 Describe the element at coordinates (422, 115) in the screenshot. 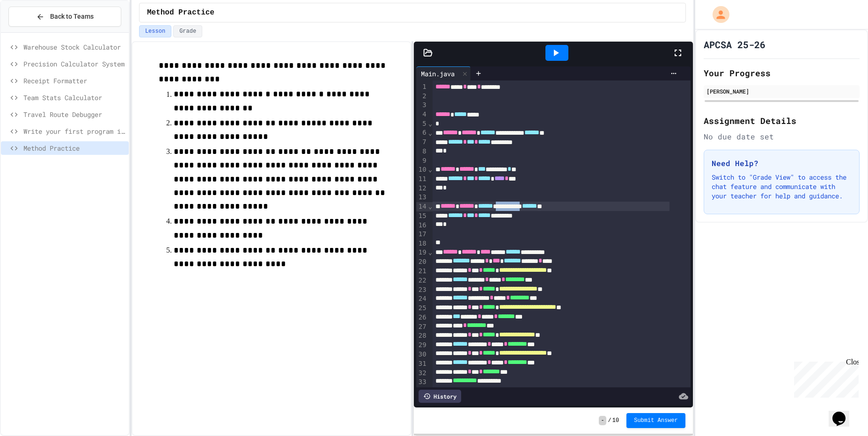

I see `div: 4` at that location.